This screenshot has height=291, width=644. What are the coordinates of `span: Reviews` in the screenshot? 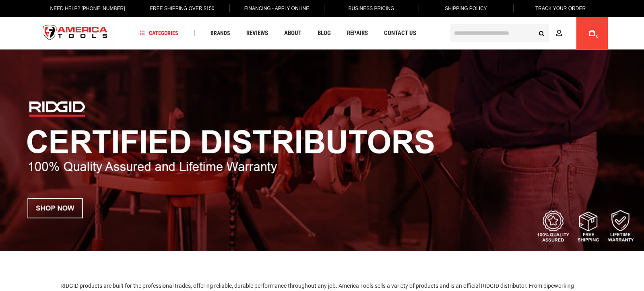 It's located at (257, 33).